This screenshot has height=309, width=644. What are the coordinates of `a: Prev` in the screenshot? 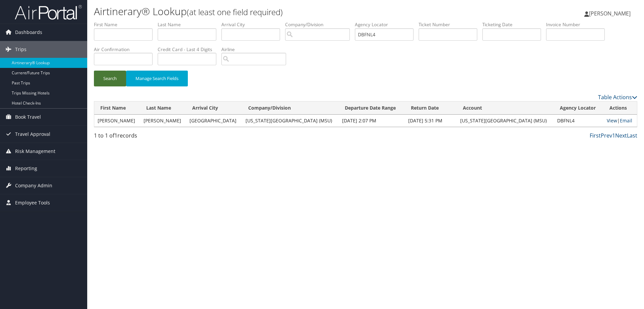 It's located at (606, 135).